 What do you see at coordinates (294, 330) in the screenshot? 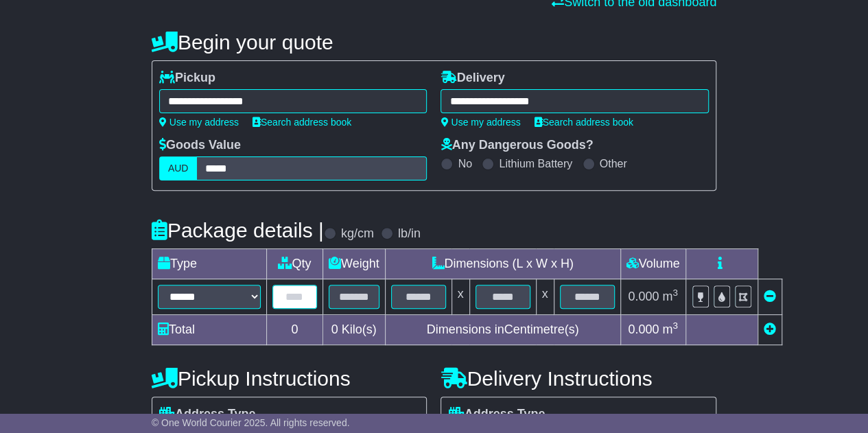
I see `td: 0` at bounding box center [294, 330].